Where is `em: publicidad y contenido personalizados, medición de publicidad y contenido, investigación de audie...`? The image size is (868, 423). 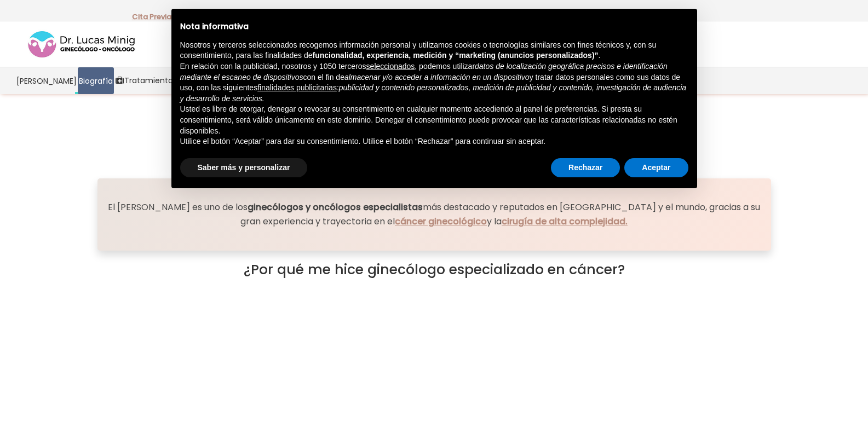
em: publicidad y contenido personalizados, medición de publicidad y contenido, investigación de audie... is located at coordinates (433, 93).